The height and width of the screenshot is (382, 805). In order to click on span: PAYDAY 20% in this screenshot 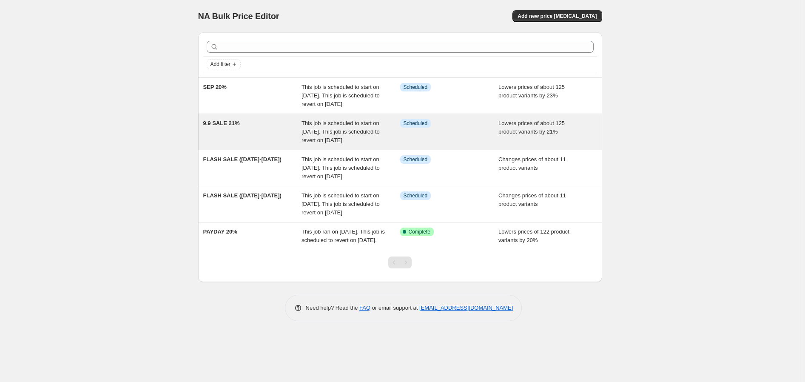, I will do `click(220, 231)`.